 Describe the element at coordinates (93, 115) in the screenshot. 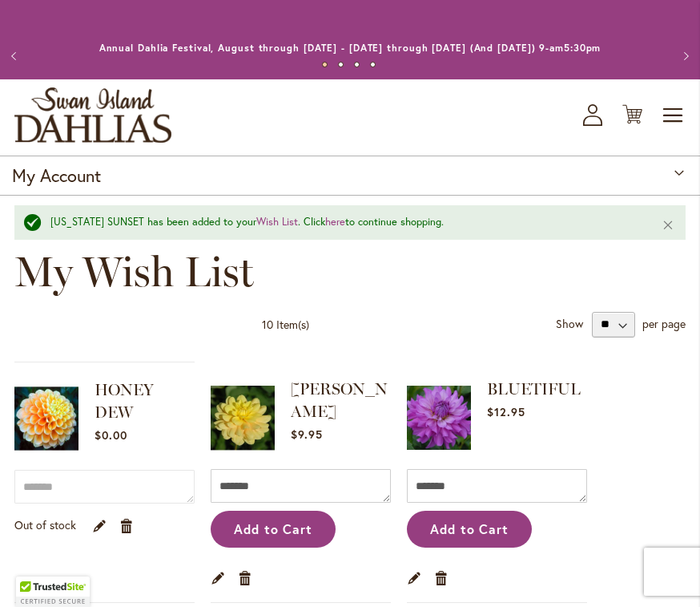

I see `a: store logo` at that location.